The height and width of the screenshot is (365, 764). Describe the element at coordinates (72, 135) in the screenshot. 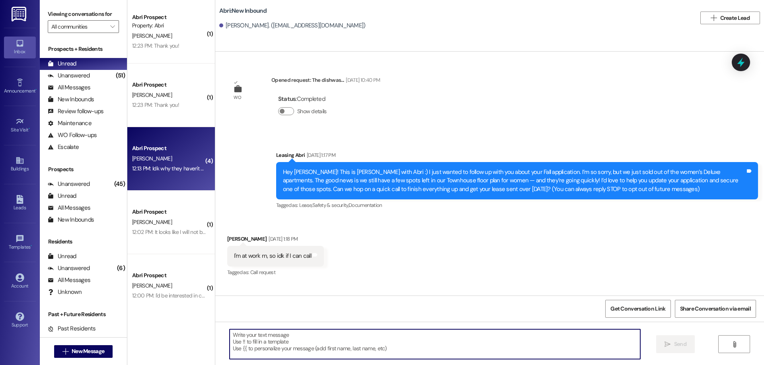

I see `div: WO Follow-ups` at that location.